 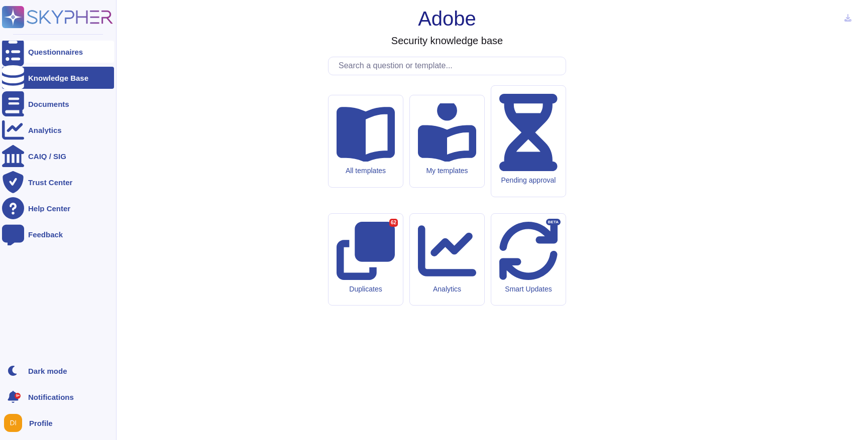 What do you see at coordinates (56, 51) in the screenshot?
I see `div: Questionnaires` at bounding box center [56, 51].